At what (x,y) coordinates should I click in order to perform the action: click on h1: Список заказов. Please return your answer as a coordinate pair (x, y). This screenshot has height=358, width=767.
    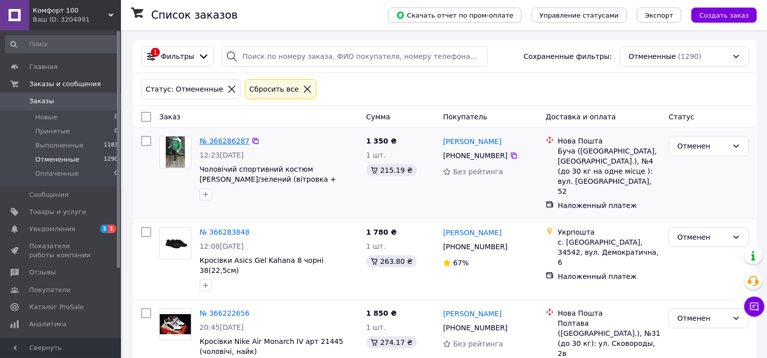
    Looking at the image, I should click on (195, 15).